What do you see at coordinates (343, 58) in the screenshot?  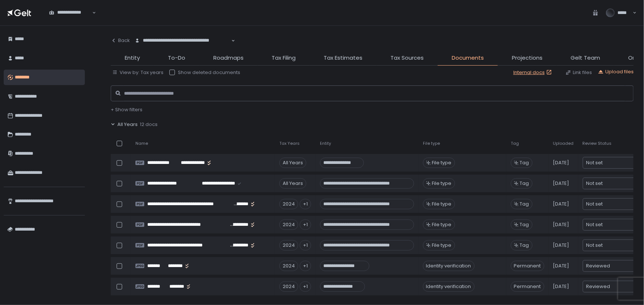 I see `span: Tax Estimates` at bounding box center [343, 58].